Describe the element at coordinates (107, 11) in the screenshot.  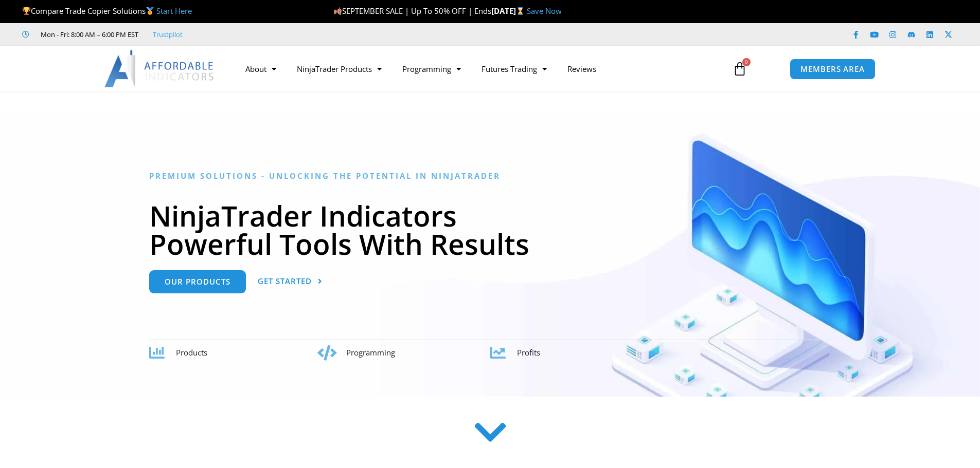
I see `span: Compare Trade Copier Solutions` at that location.